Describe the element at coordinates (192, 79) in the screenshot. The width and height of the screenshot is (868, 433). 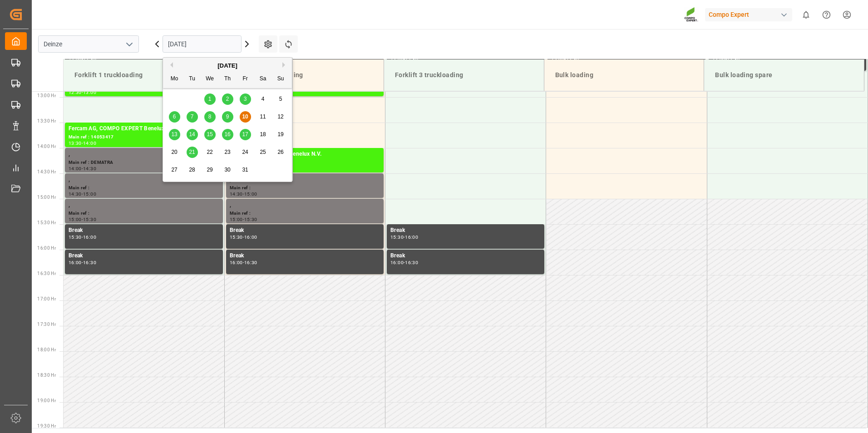
I see `div: Tu` at that location.